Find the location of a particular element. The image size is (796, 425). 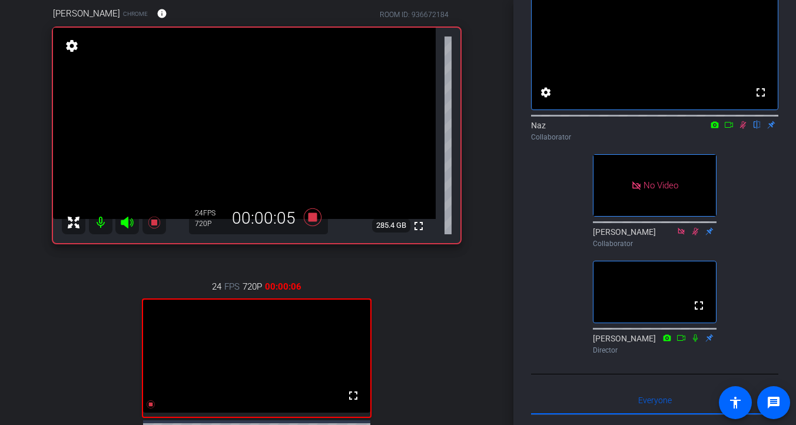

div: 00:00:05 is located at coordinates (264, 219).